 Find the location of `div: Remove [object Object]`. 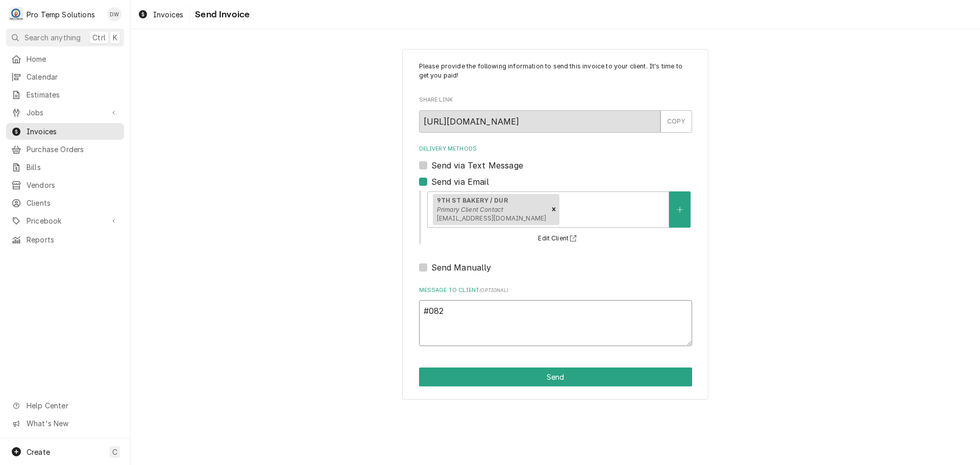

div: Remove [object Object] is located at coordinates (554, 210).